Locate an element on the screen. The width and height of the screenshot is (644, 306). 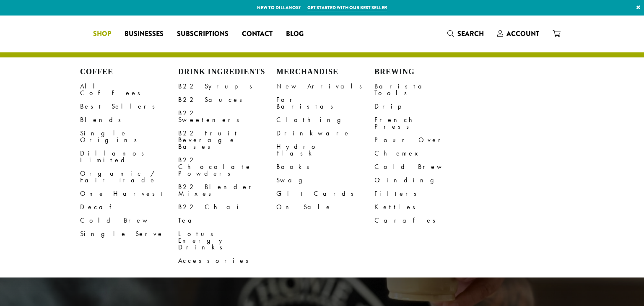
a: Single Origins is located at coordinates (129, 136).